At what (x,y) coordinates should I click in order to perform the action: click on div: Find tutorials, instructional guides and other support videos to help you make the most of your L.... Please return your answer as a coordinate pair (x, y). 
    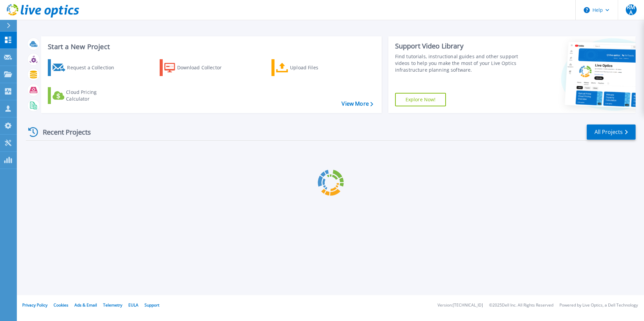
    Looking at the image, I should click on (458, 63).